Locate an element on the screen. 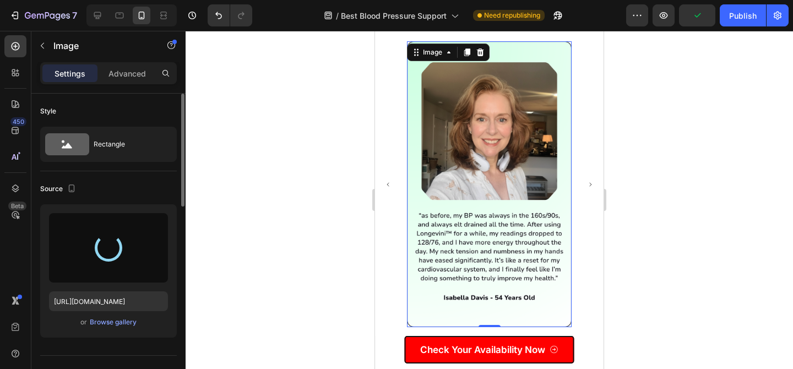 The width and height of the screenshot is (793, 369). p: Advanced is located at coordinates (127, 73).